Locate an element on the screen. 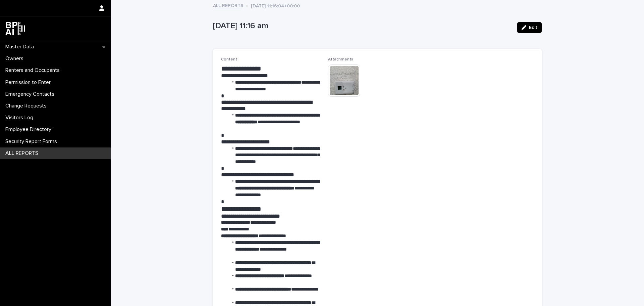 The image size is (644, 306). p: Change Requests is located at coordinates (27, 106).